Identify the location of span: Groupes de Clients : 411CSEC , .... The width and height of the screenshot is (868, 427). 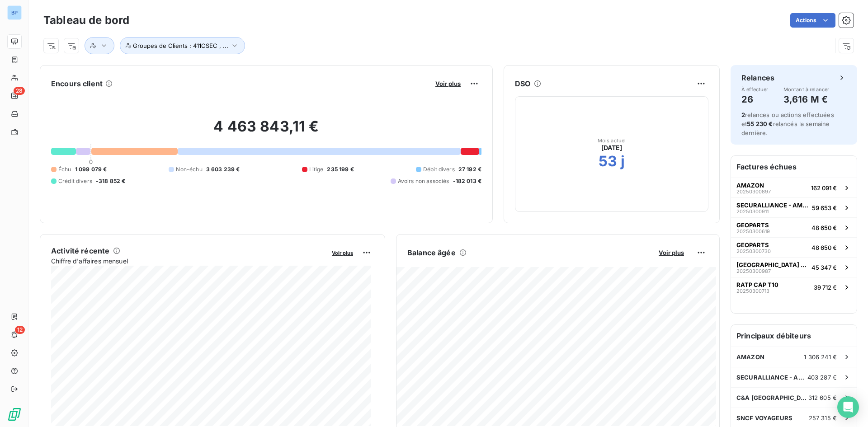
(181, 46).